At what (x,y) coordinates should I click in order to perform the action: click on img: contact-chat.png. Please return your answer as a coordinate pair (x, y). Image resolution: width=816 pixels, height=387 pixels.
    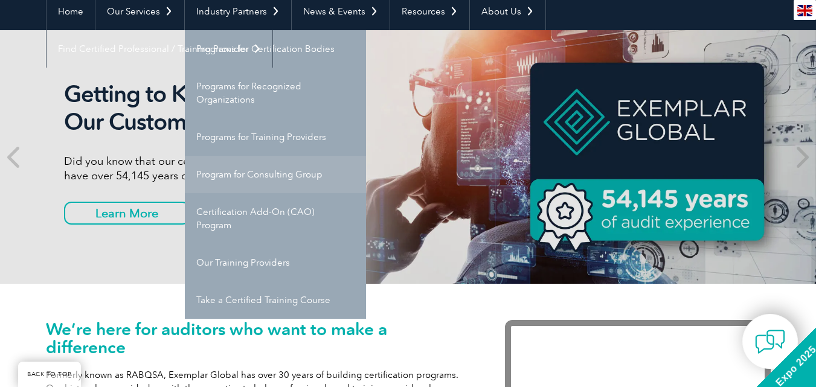
    Looking at the image, I should click on (770, 342).